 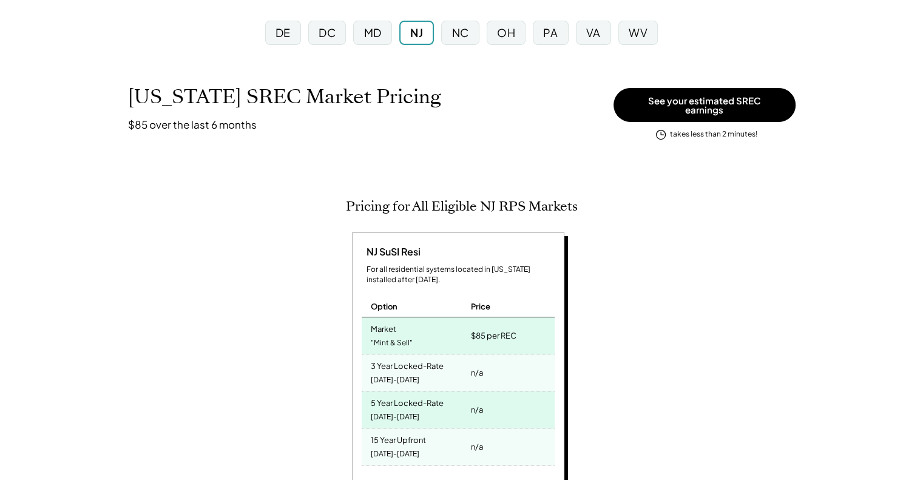 What do you see at coordinates (391, 252) in the screenshot?
I see `div: NJ SuSI Resi` at bounding box center [391, 252].